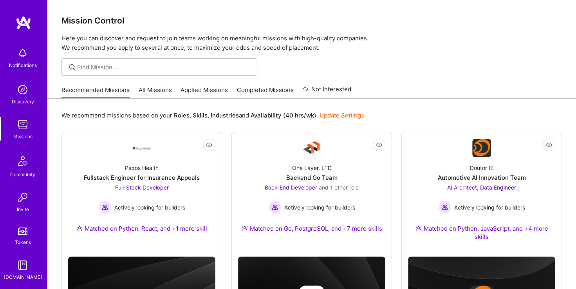 The height and width of the screenshot is (289, 576). What do you see at coordinates (481, 187) in the screenshot?
I see `span: AI Architect, Data Engineer` at bounding box center [481, 187].